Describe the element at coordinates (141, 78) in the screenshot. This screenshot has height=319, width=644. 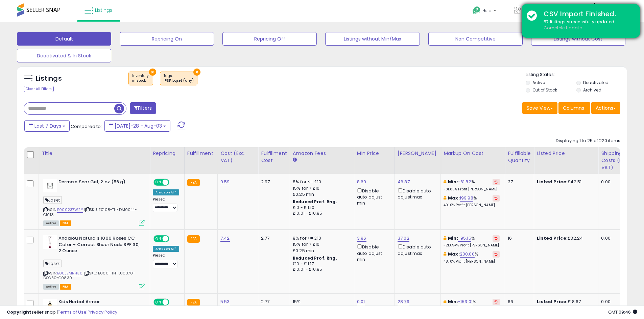
I see `span: Inventory :` at that location.